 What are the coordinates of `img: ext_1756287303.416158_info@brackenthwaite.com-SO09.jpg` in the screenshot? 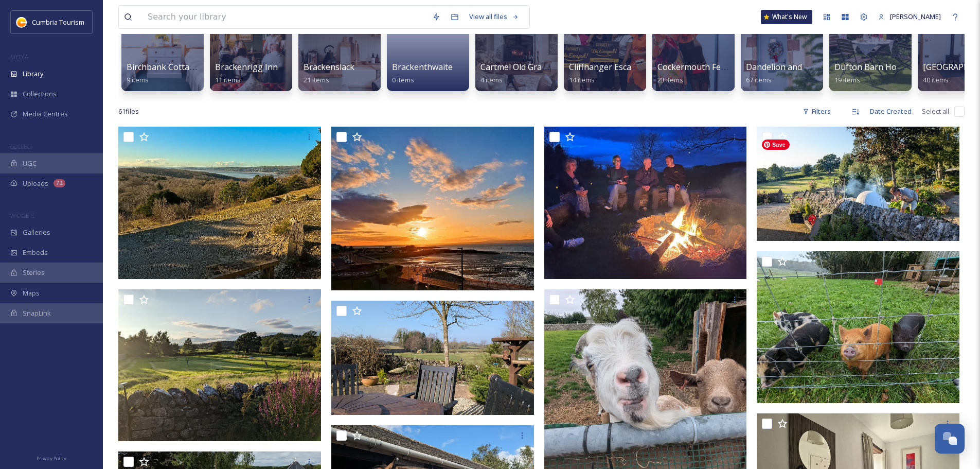 It's located at (646, 203).